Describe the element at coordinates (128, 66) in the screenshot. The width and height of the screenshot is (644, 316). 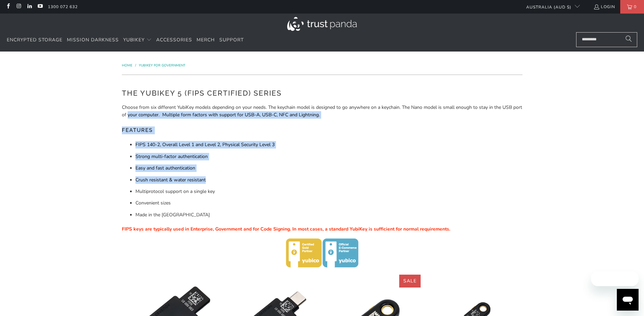
I see `a: Home` at that location.